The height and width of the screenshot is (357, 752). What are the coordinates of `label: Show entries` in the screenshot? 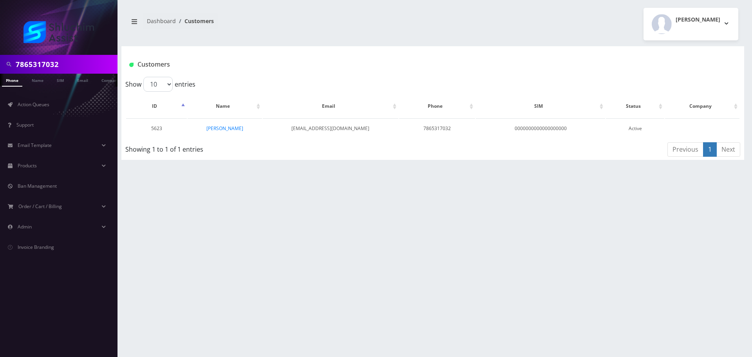 It's located at (160, 84).